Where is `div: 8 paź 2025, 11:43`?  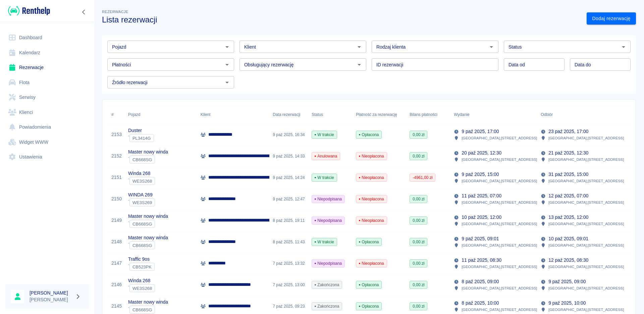 div: 8 paź 2025, 11:43 is located at coordinates (289, 242).